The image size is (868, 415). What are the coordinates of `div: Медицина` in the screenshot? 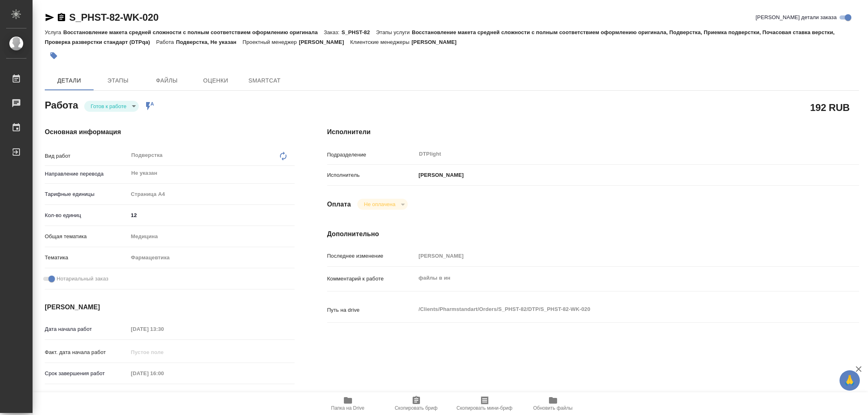 It's located at (211, 237).